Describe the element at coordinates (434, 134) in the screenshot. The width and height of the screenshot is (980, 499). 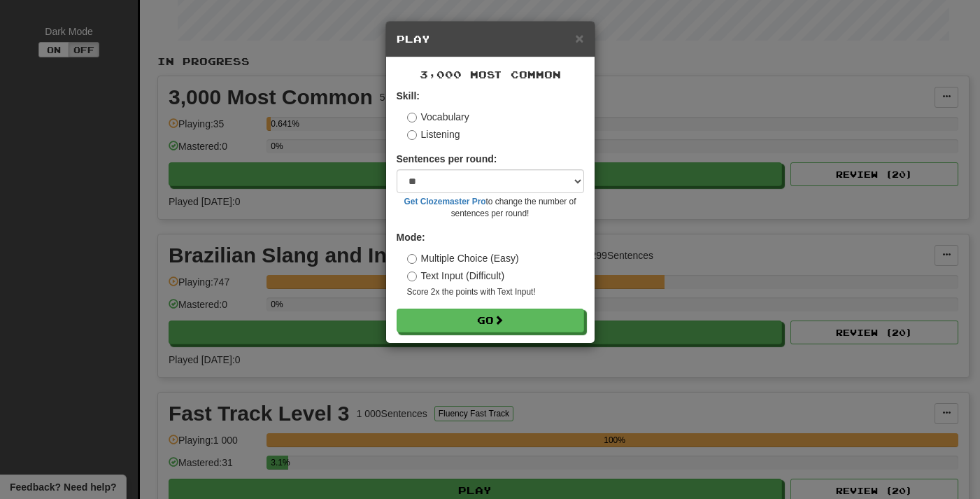
I see `label: Listening` at that location.